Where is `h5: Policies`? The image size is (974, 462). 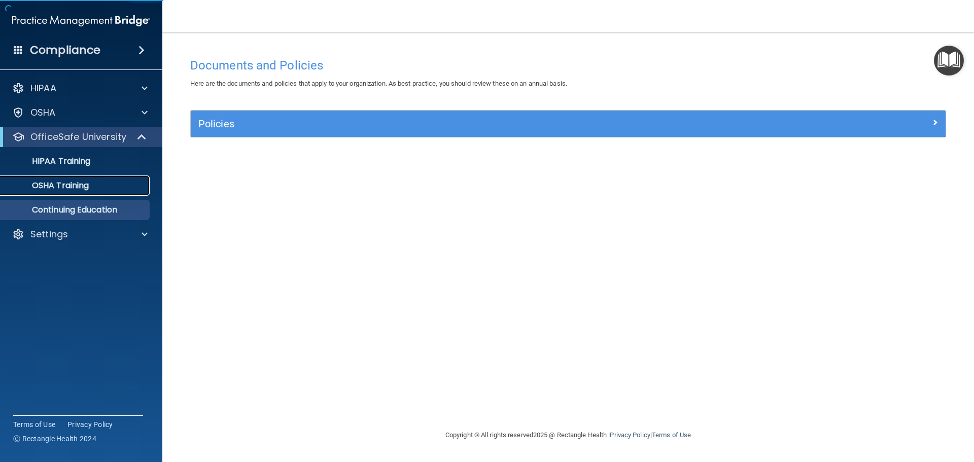
h5: Policies is located at coordinates (474, 124).